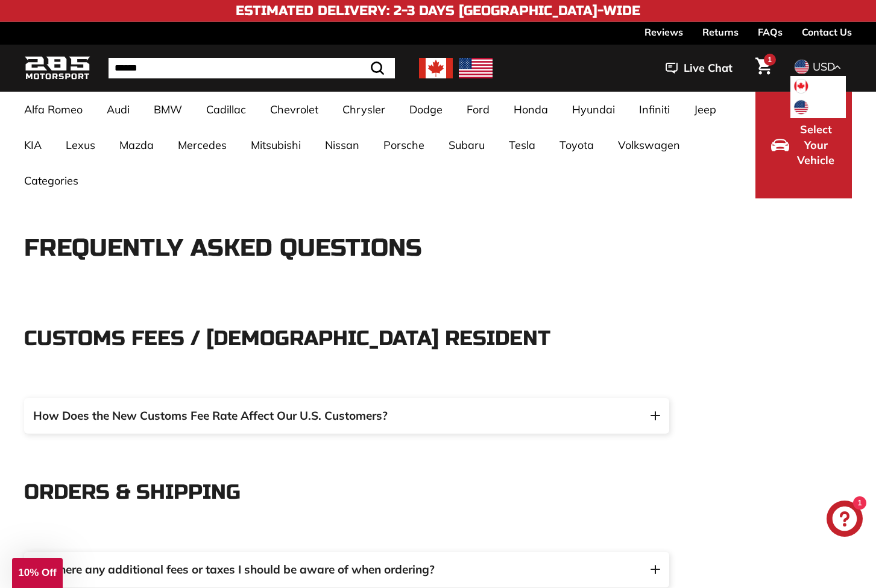  Describe the element at coordinates (346, 416) in the screenshot. I see `button: How Does the New Customs Fee Rate Affect Our U.S. Customers? Toggle FAQ collapsible tab` at that location.